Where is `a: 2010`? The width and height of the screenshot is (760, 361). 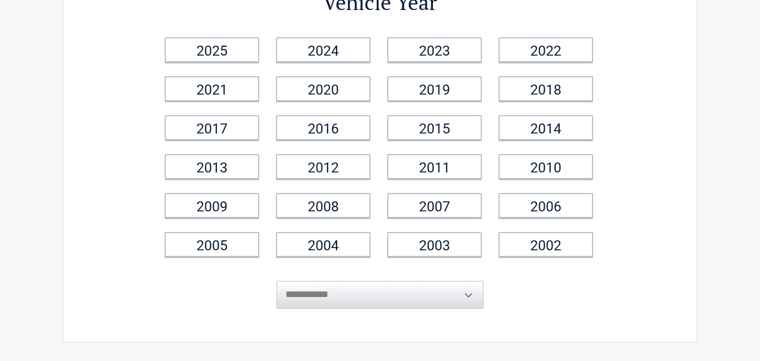
a: 2010 is located at coordinates (546, 166).